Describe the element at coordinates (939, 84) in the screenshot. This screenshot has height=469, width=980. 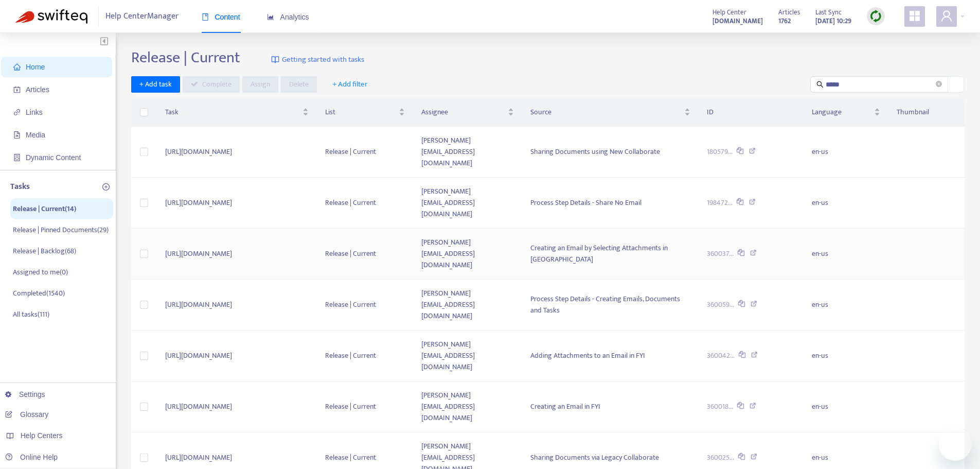
I see `span: close-circle` at that location.